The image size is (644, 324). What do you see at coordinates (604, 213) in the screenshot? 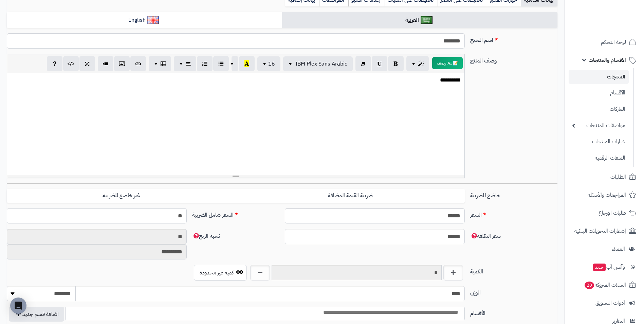
I see `a: طلبات الإرجاع` at bounding box center [604, 213].